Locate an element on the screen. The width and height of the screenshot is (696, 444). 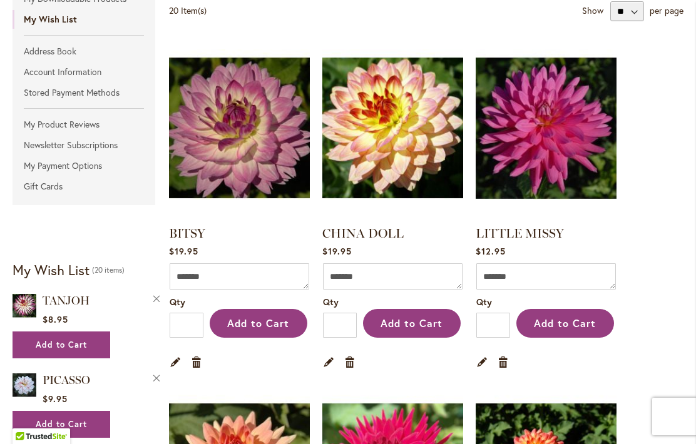
a: Newsletter Subscriptions is located at coordinates (84, 145).